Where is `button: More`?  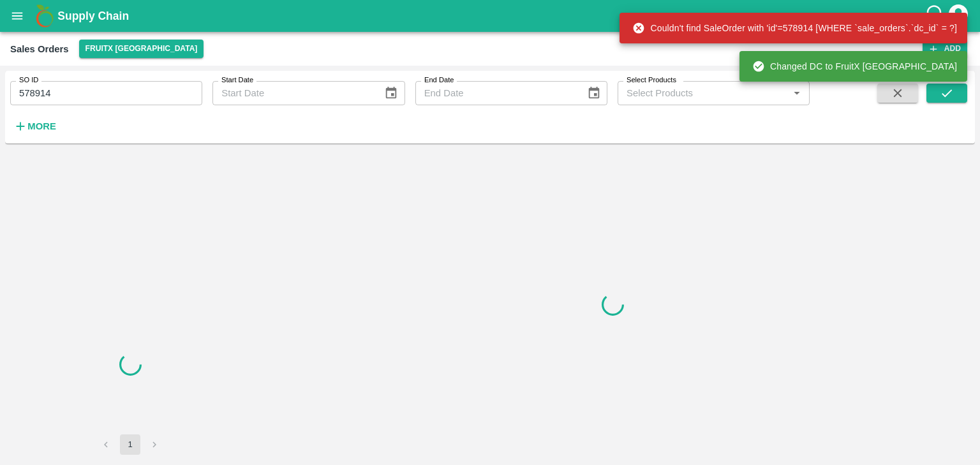 button: More is located at coordinates (34, 126).